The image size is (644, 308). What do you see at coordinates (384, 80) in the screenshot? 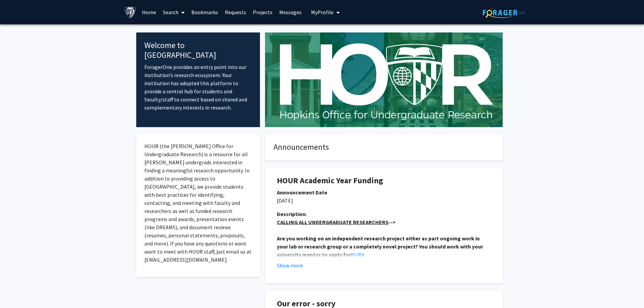
I see `img: Cover Image` at bounding box center [384, 80].